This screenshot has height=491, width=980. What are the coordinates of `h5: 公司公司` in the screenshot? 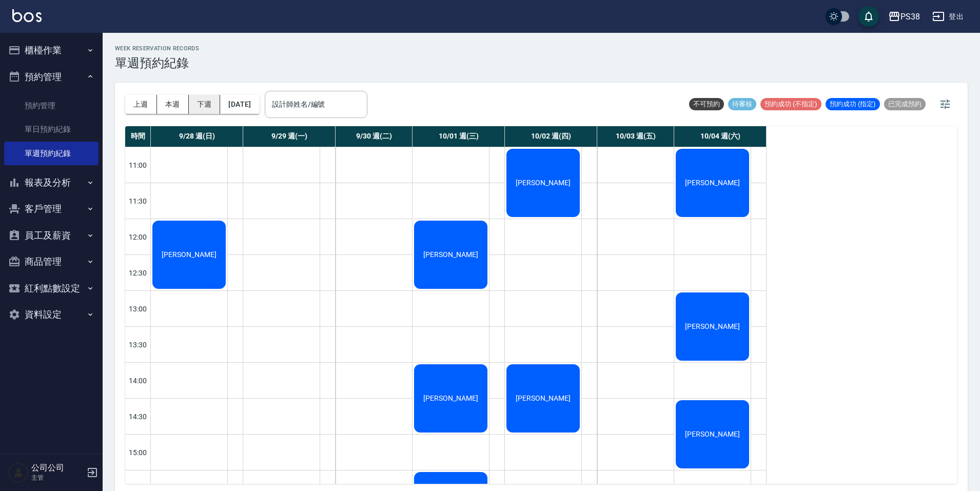 It's located at (57, 468).